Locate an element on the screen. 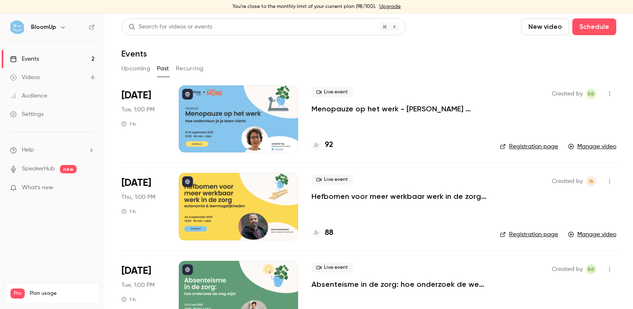 The image size is (633, 309). a: 92 is located at coordinates (322, 145).